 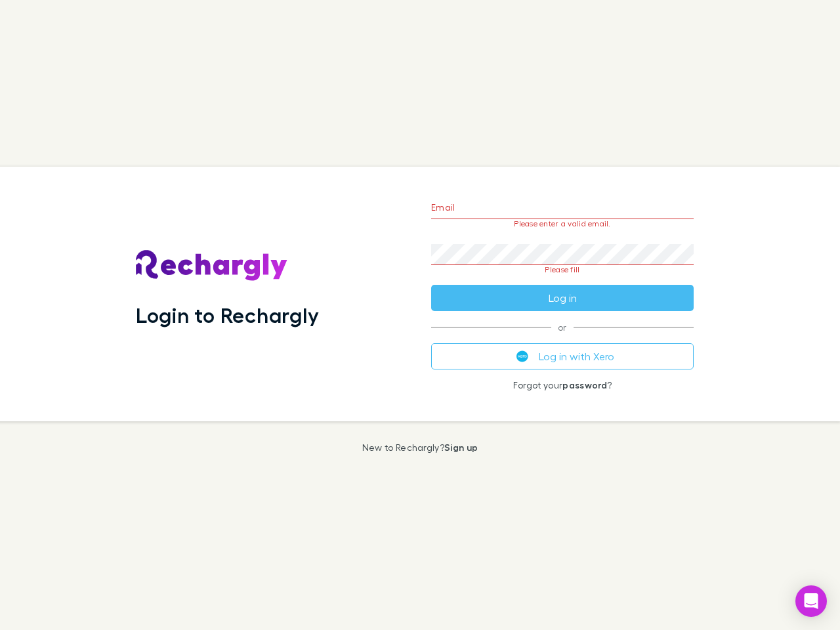 What do you see at coordinates (811, 602) in the screenshot?
I see `div: Open Intercom Messenger` at bounding box center [811, 602].